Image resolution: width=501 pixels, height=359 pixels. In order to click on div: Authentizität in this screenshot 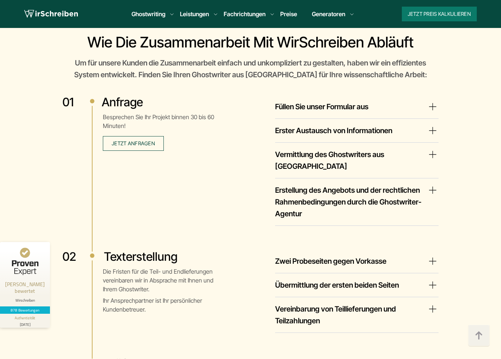, I will do `click(25, 318)`.